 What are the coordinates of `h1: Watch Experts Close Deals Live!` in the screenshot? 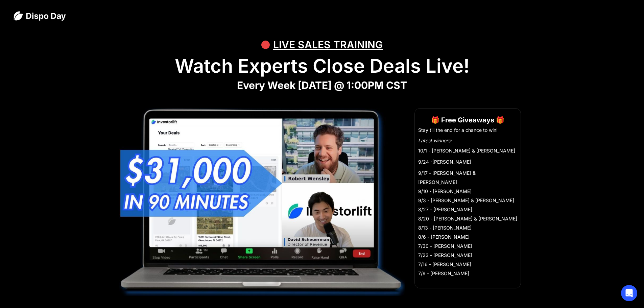 It's located at (322, 66).